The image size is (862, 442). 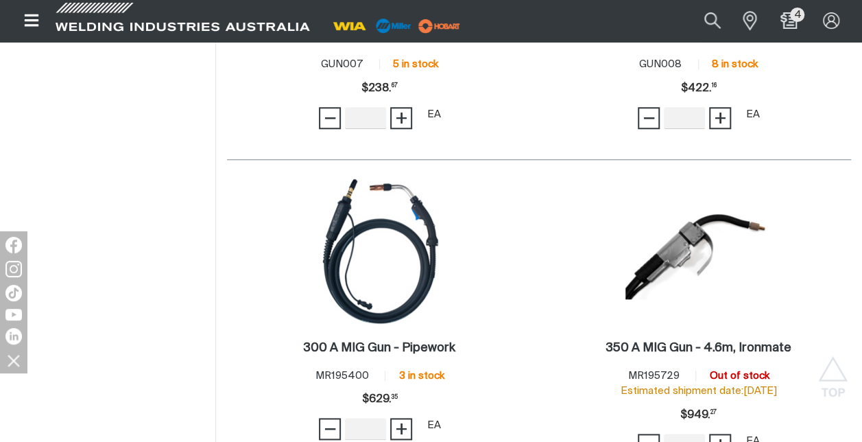 What do you see at coordinates (379, 348) in the screenshot?
I see `a: 300 A MIG Gun - Pipework` at bounding box center [379, 348].